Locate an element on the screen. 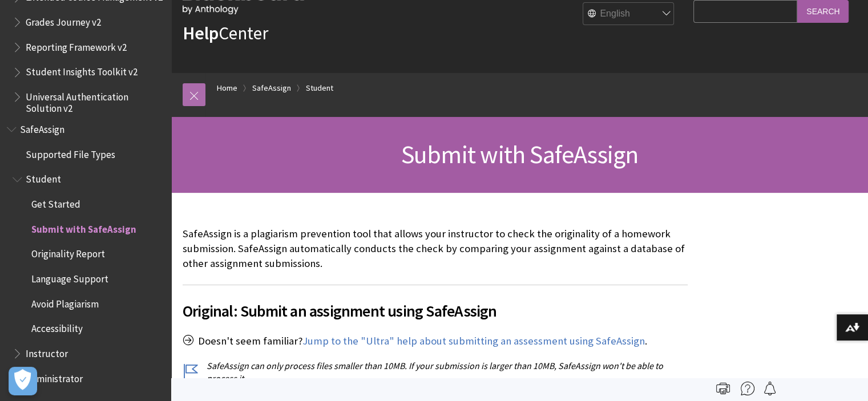 This screenshot has height=401, width=868. a: Student is located at coordinates (320, 88).